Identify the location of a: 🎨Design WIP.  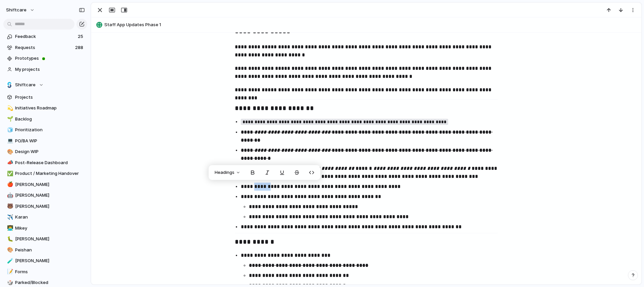
(46, 152).